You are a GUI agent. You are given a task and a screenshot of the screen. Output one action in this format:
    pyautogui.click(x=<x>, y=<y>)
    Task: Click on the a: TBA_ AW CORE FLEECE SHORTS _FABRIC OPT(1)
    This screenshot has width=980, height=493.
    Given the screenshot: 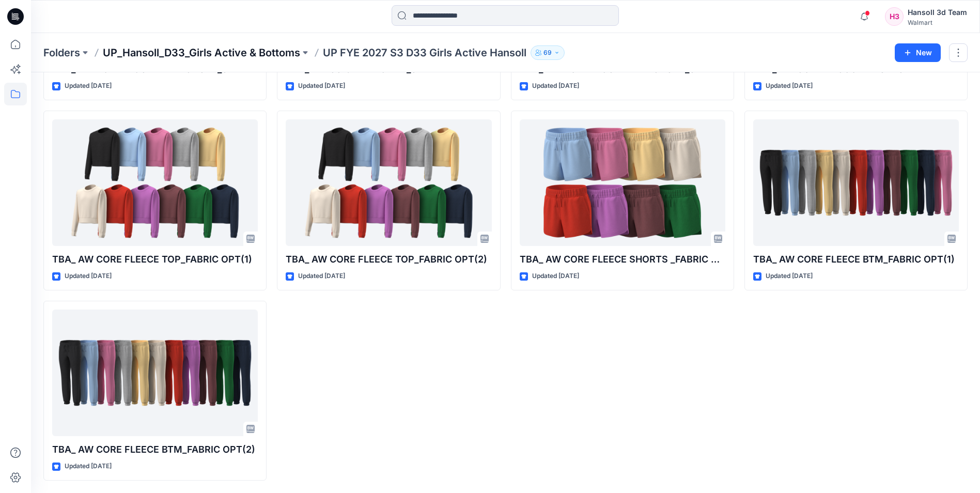 What is the action you would take?
    pyautogui.click(x=623, y=182)
    